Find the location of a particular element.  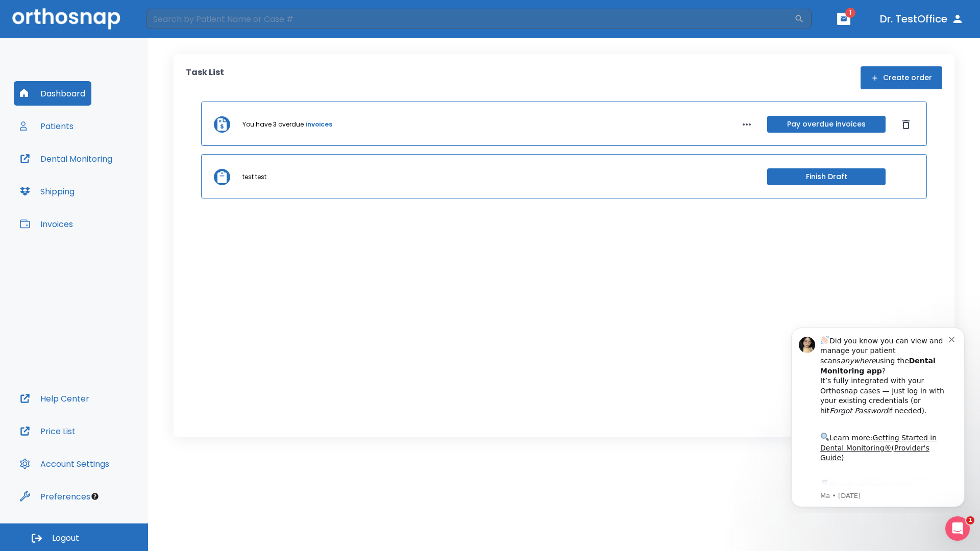

button: Finish Draft is located at coordinates (826, 177).